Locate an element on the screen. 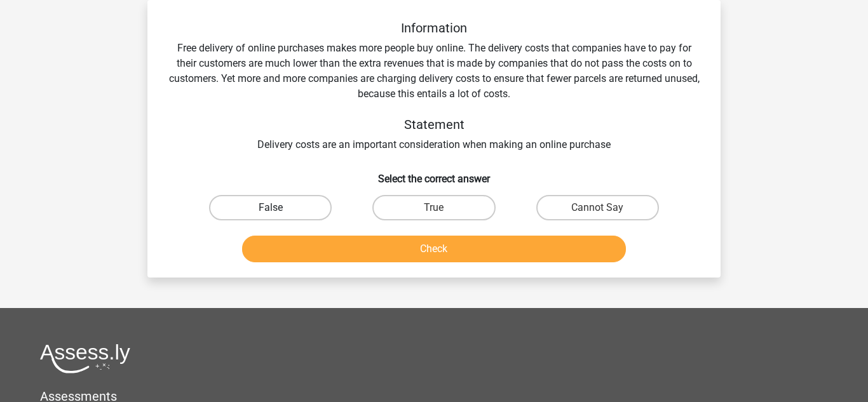  div: Free delivery of online purchases makes more people buy online. The delivery costs that companies... is located at coordinates (434, 87).